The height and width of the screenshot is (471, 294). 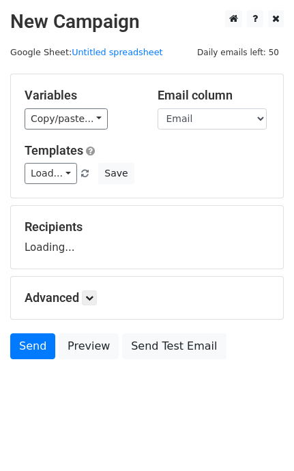 What do you see at coordinates (54, 150) in the screenshot?
I see `a: Templates` at bounding box center [54, 150].